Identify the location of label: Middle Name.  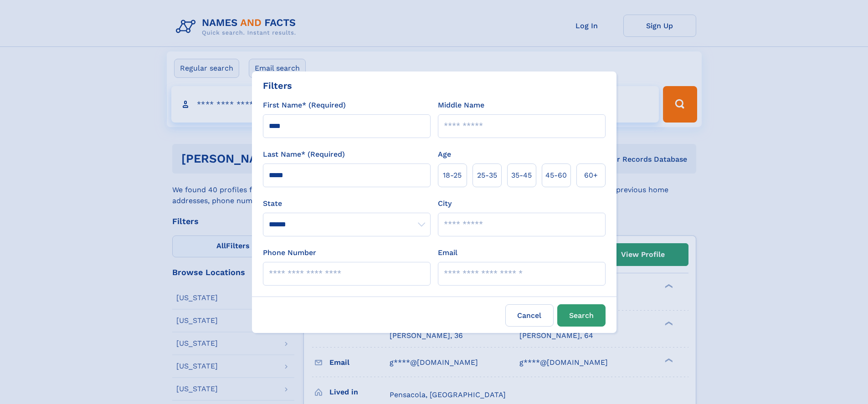
(462, 105).